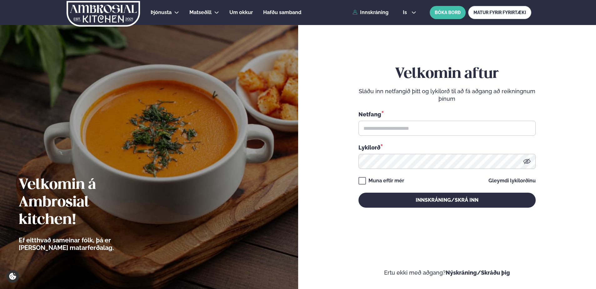 The image size is (596, 289). I want to click on span: is, so click(406, 12).